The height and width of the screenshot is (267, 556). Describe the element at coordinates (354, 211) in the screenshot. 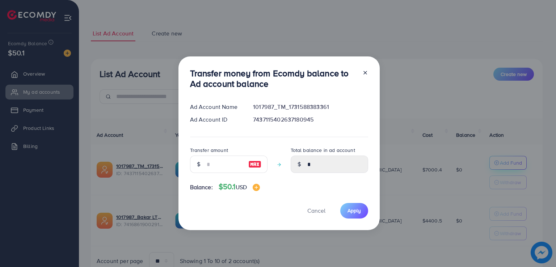

I see `span: Apply` at that location.